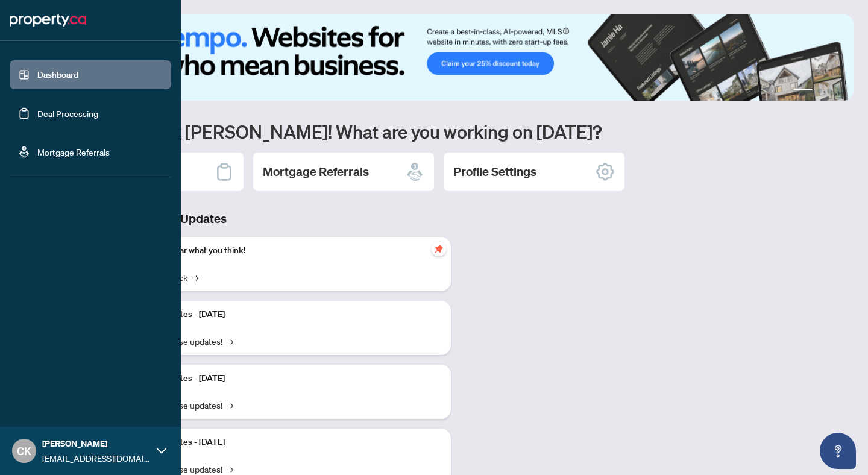 This screenshot has width=868, height=475. I want to click on button: 4, so click(839, 91).